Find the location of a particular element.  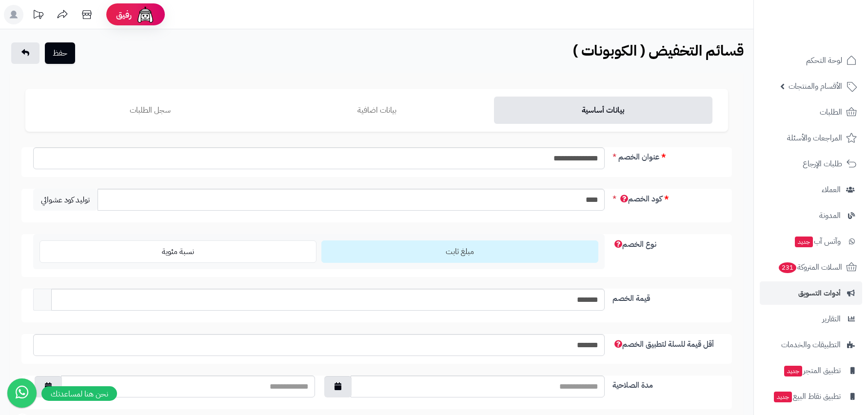

a: العملاء is located at coordinates (811, 190).